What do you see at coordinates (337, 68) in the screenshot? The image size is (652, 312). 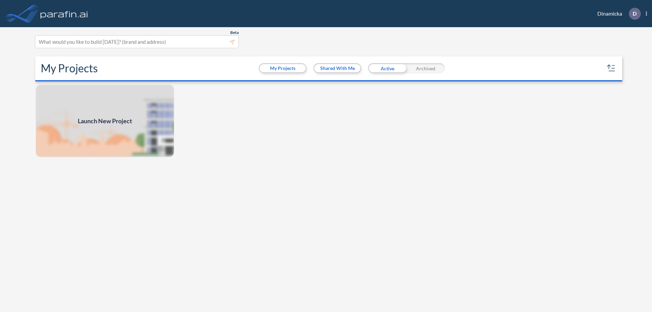 I see `button: Shared With Me` at bounding box center [337, 68].